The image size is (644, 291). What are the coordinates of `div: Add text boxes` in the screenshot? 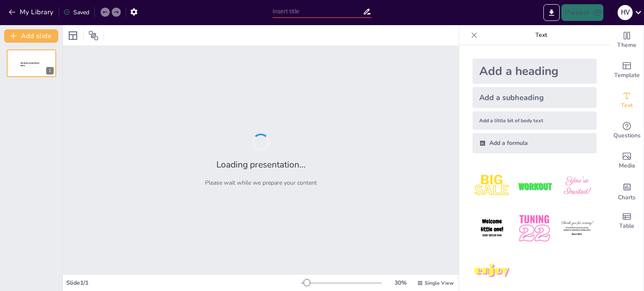 It's located at (627, 100).